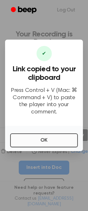 The height and width of the screenshot is (211, 88). Describe the element at coordinates (44, 140) in the screenshot. I see `button: OK` at that location.